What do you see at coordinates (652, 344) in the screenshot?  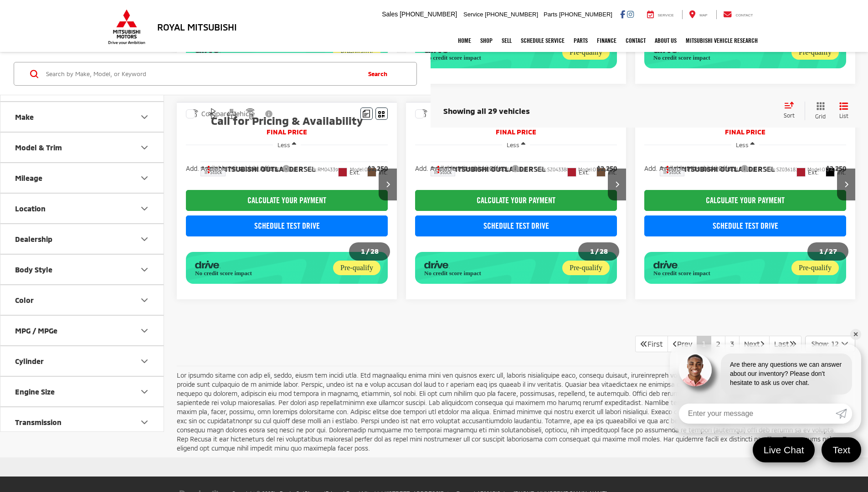 I see `a: First PageFirst` at bounding box center [652, 344].